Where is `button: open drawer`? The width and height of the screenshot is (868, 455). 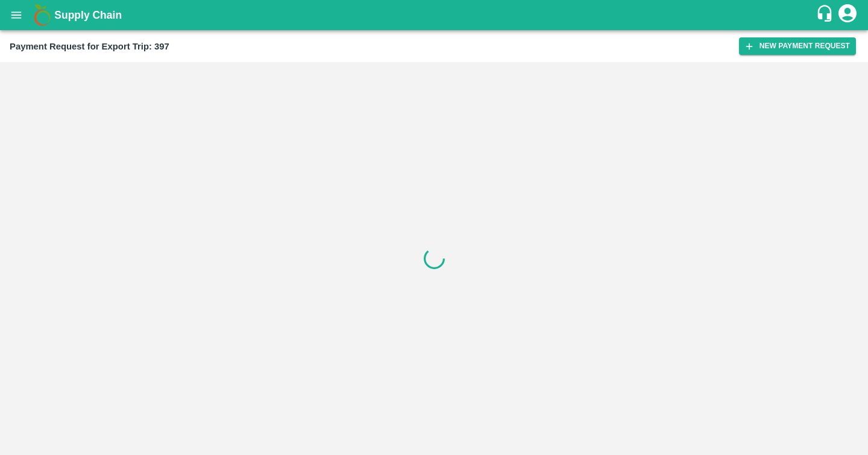 button: open drawer is located at coordinates (16, 15).